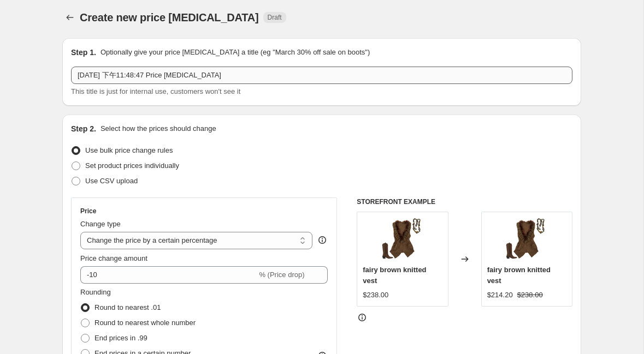 The image size is (644, 354). What do you see at coordinates (129, 150) in the screenshot?
I see `span: Use bulk price change rules` at bounding box center [129, 150].